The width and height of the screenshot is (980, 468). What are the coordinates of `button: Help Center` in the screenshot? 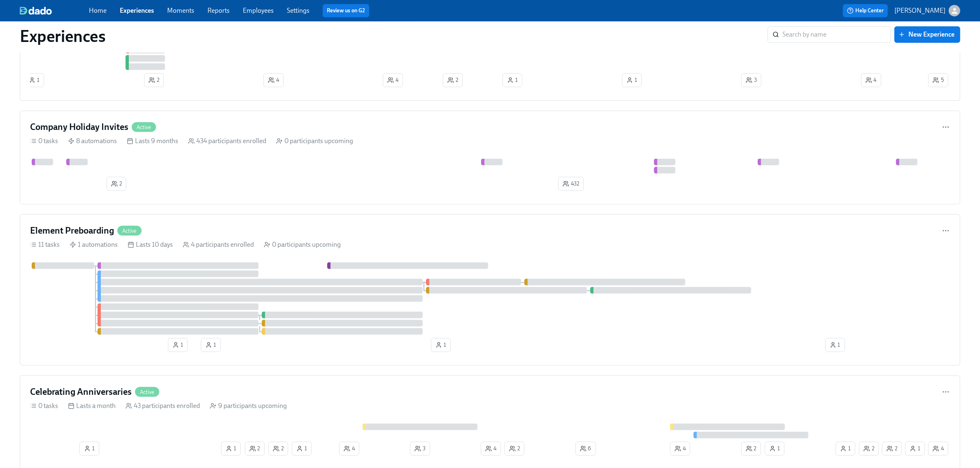 It's located at (865, 11).